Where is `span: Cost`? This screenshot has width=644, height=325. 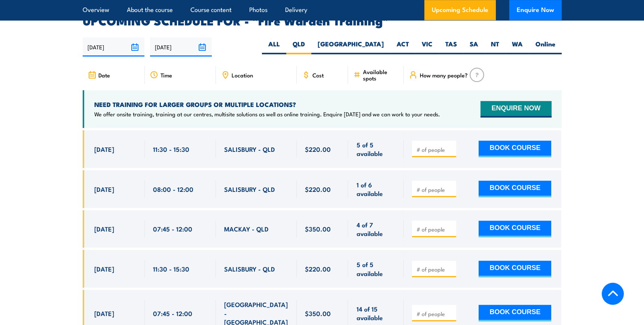
span: Cost is located at coordinates (318, 75).